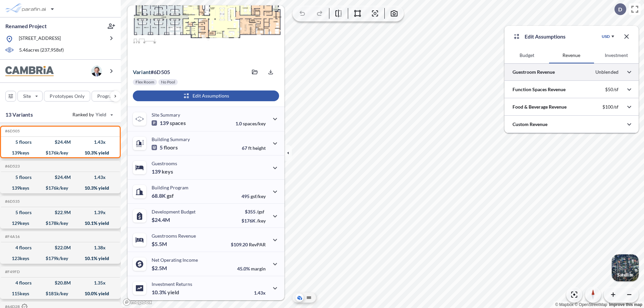 This screenshot has width=644, height=308. What do you see at coordinates (616, 56) in the screenshot?
I see `button: Investment` at bounding box center [616, 56].